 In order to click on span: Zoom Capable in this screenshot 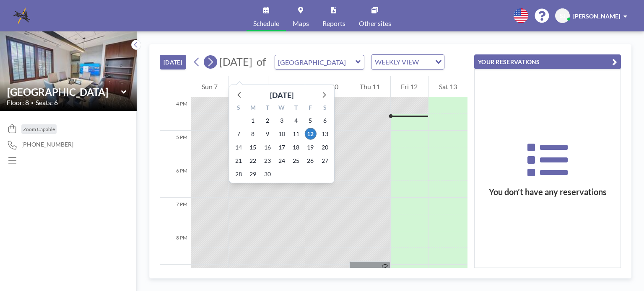, I will do `click(39, 129)`.